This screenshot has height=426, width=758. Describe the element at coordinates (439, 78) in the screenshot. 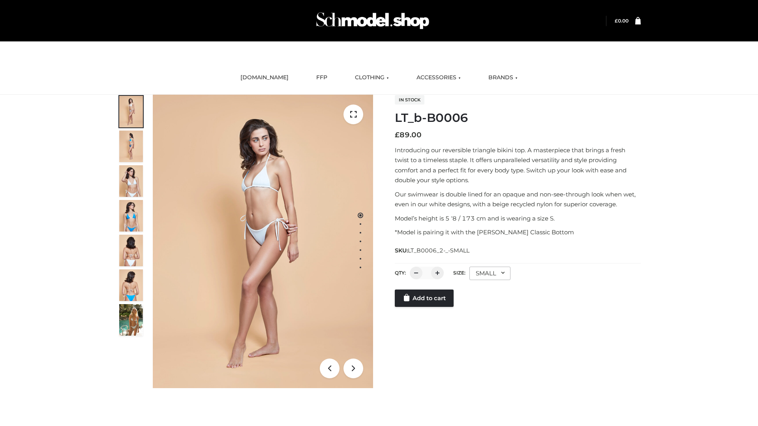

I see `a: ACCESSORIES` at that location.